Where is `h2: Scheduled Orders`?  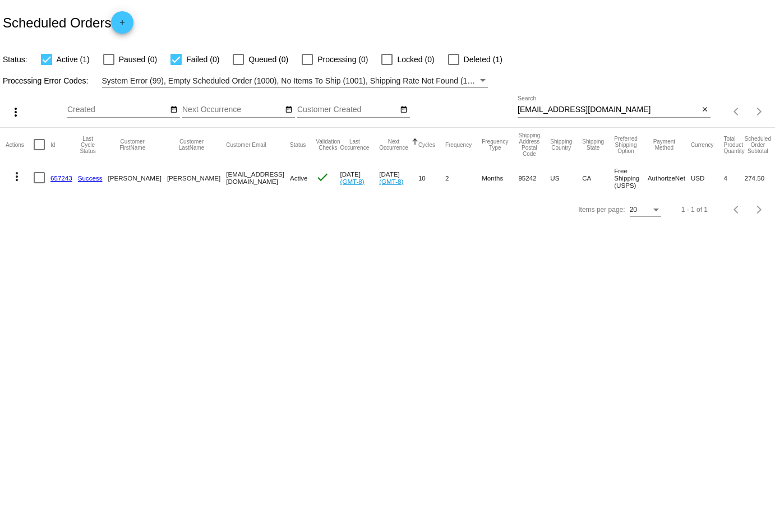 h2: Scheduled Orders is located at coordinates (68, 22).